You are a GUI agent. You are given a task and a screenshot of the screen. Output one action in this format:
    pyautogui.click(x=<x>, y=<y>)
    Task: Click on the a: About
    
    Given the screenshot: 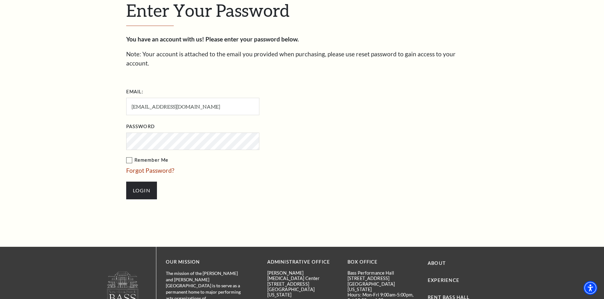 What is the action you would take?
    pyautogui.click(x=436, y=263)
    